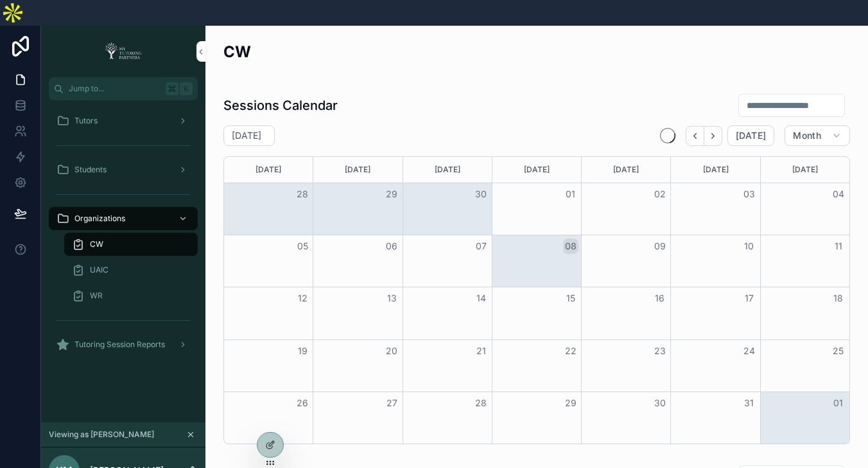 The height and width of the screenshot is (468, 868). Describe the element at coordinates (123, 170) in the screenshot. I see `a: Students` at that location.